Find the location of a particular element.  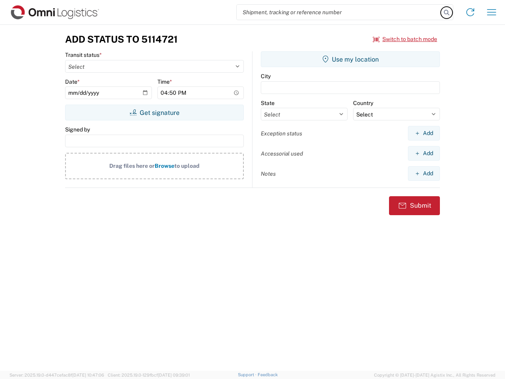

button: Submit is located at coordinates (414, 205).